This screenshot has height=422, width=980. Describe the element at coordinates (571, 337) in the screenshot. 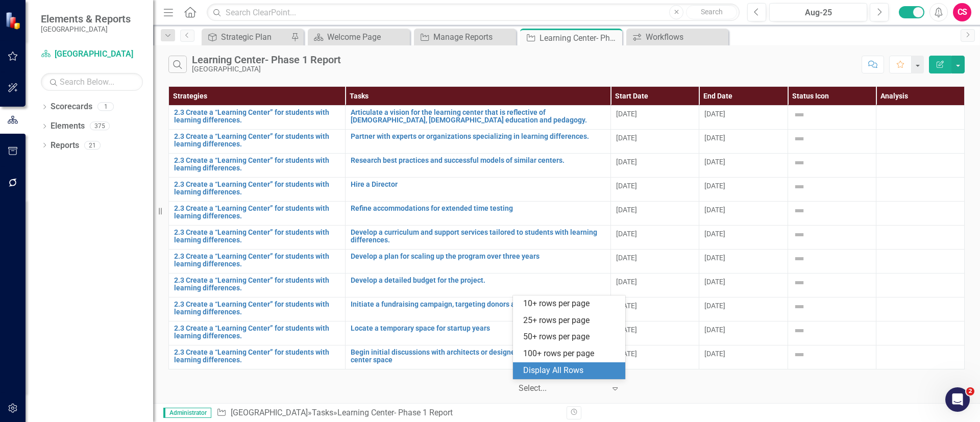

I see `div: 50+ rows per page` at that location.